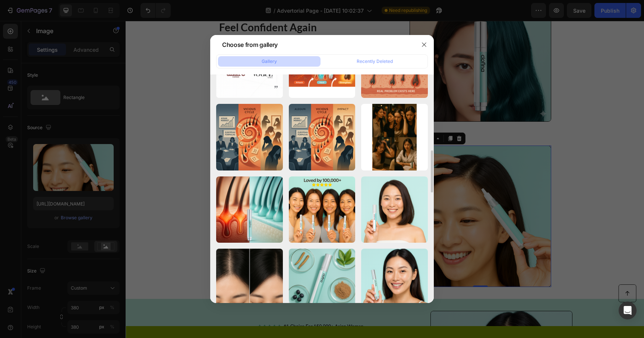 The width and height of the screenshot is (644, 338). Describe the element at coordinates (627, 311) in the screenshot. I see `div: Open Intercom Messenger` at that location.